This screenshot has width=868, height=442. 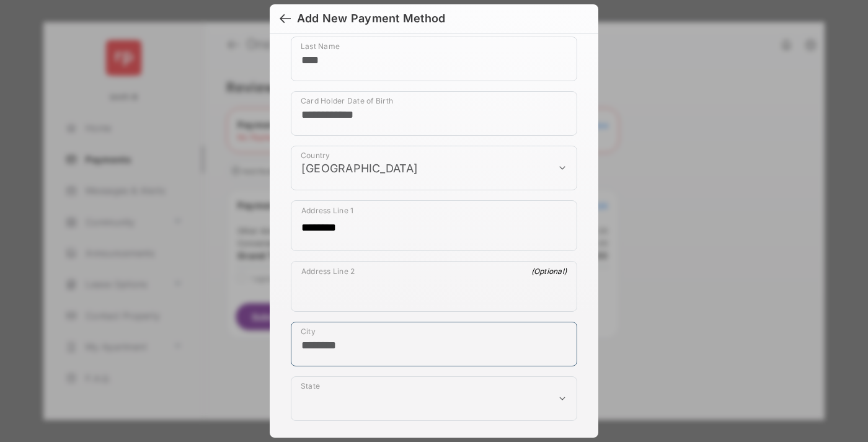 I want to click on div: payment_method_screening[postal_addresses][country], so click(x=434, y=168).